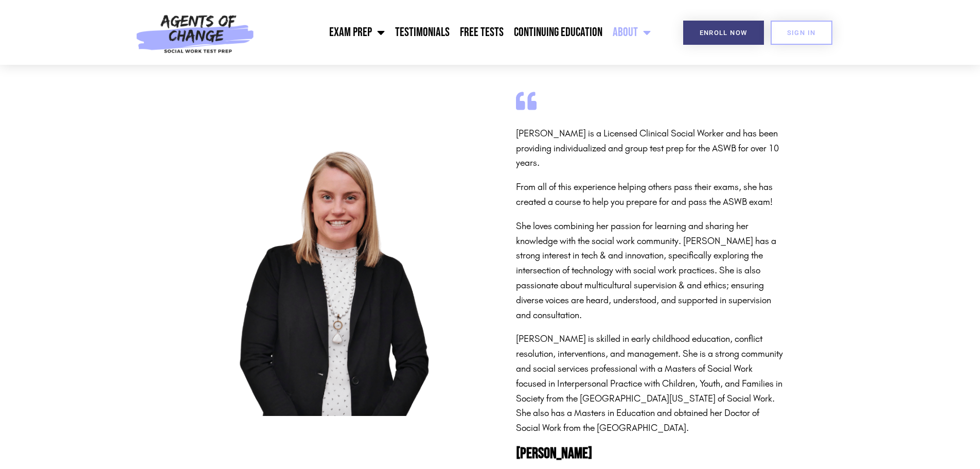 The width and height of the screenshot is (980, 469). I want to click on p: From all of this experience helping others pass their exams, she has created a course to help you..., so click(650, 195).